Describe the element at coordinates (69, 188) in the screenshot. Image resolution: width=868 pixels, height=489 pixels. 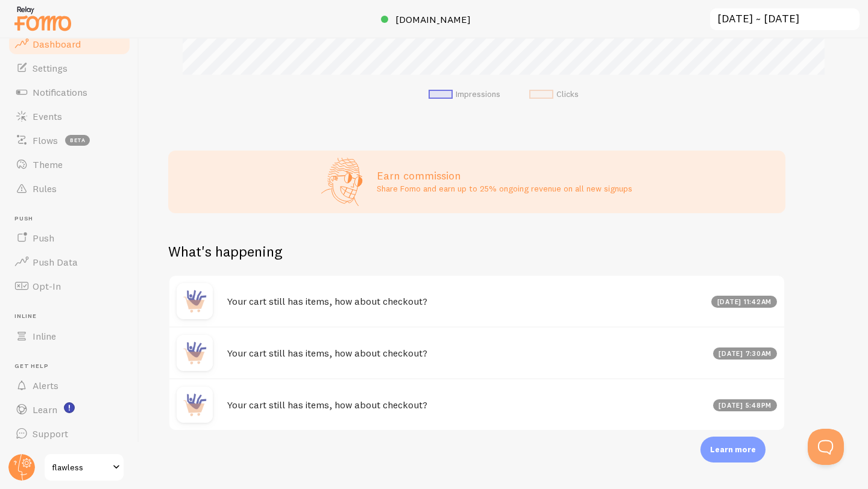
I see `a: Rules` at that location.